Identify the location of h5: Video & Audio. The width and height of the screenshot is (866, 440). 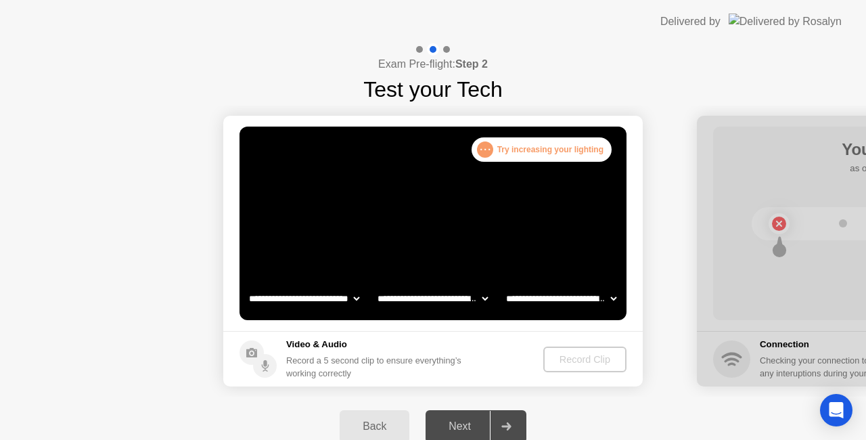
(376, 344).